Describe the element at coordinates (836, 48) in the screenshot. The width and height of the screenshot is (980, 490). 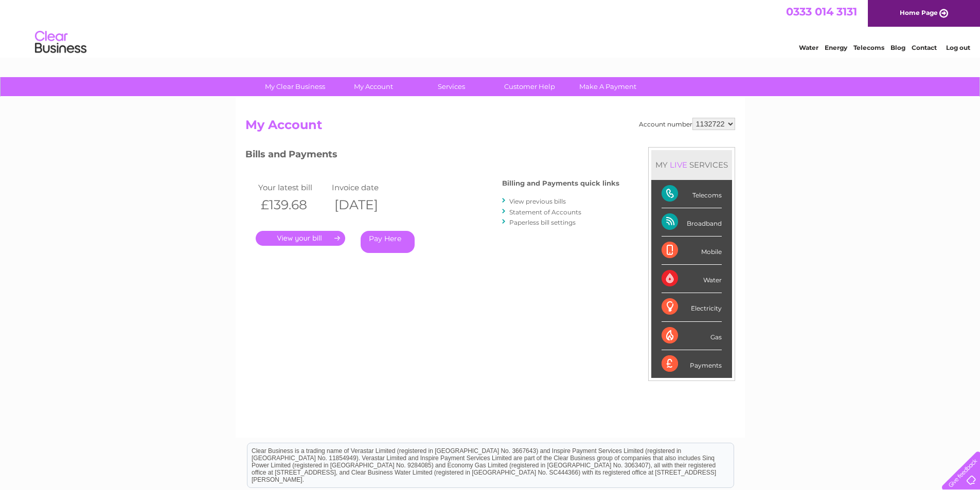
I see `a: Energy` at that location.